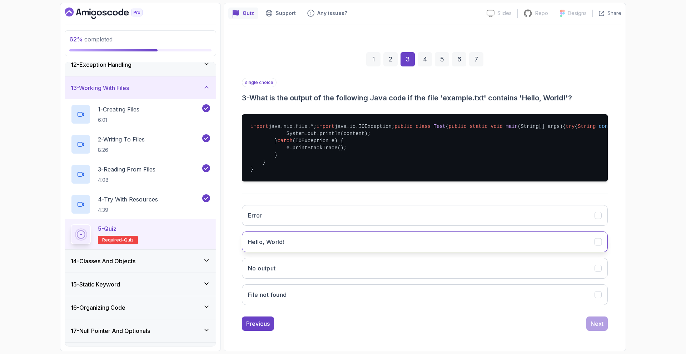 The width and height of the screenshot is (686, 354). I want to click on span: try, so click(570, 126).